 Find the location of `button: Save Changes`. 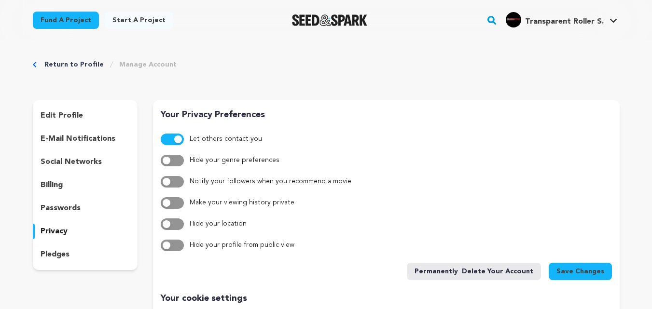

button: Save Changes is located at coordinates (580, 272).